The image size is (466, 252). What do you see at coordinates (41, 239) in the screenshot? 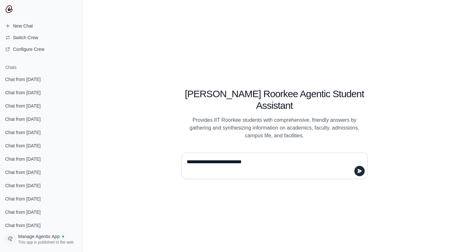
I see `a: Manage Agentic App This app is published to the web` at bounding box center [41, 239].